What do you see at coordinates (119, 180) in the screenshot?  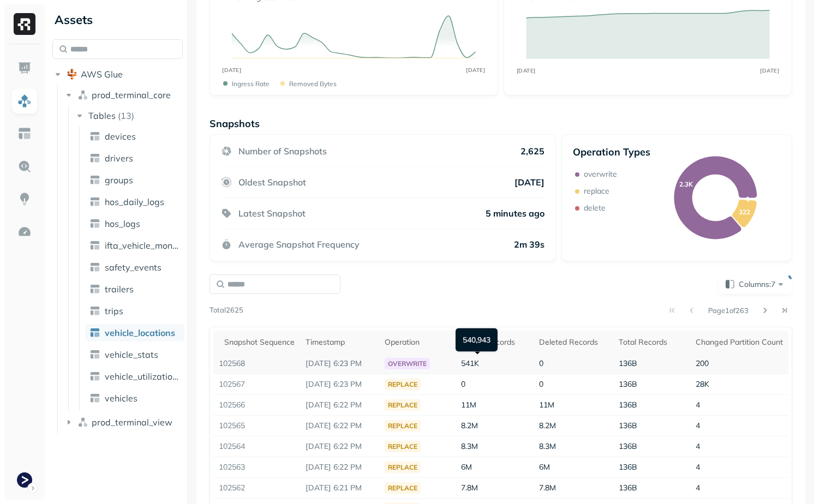 I see `span: groups` at bounding box center [119, 180].